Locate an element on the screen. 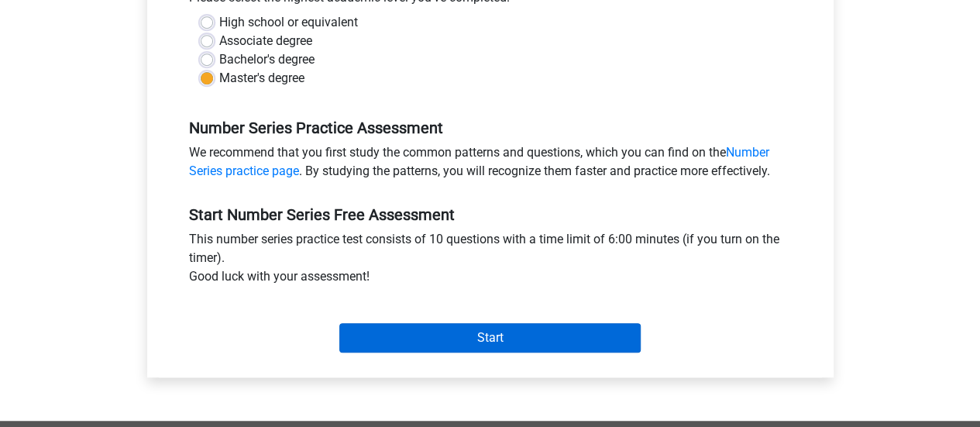 This screenshot has width=980, height=427. div: This number series practice test consists of 10 questions with a time limit of 6:00 minutes (if y... is located at coordinates (490, 261).